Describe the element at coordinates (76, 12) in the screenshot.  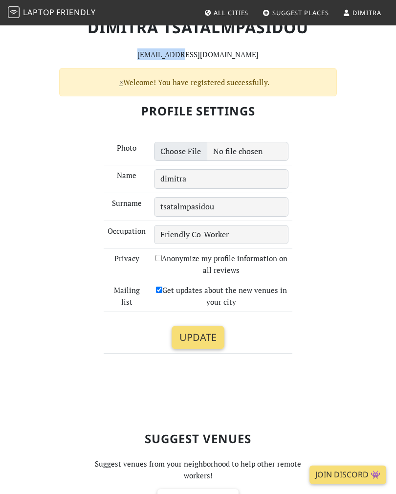
I see `span: Friendly` at that location.